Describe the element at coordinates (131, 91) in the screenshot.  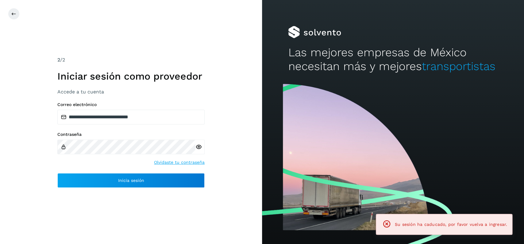
I see `h3: Accede a tu cuenta` at that location.